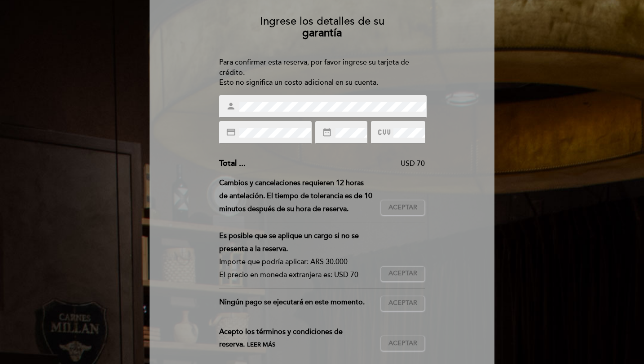 The height and width of the screenshot is (364, 644). I want to click on div: El precio en moneda extranjera es: USD 70, so click(296, 275).